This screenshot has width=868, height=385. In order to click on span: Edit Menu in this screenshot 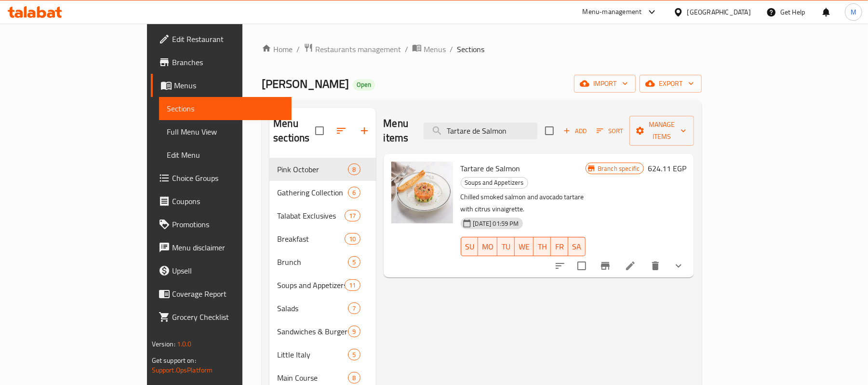, I will do `click(226, 155)`.